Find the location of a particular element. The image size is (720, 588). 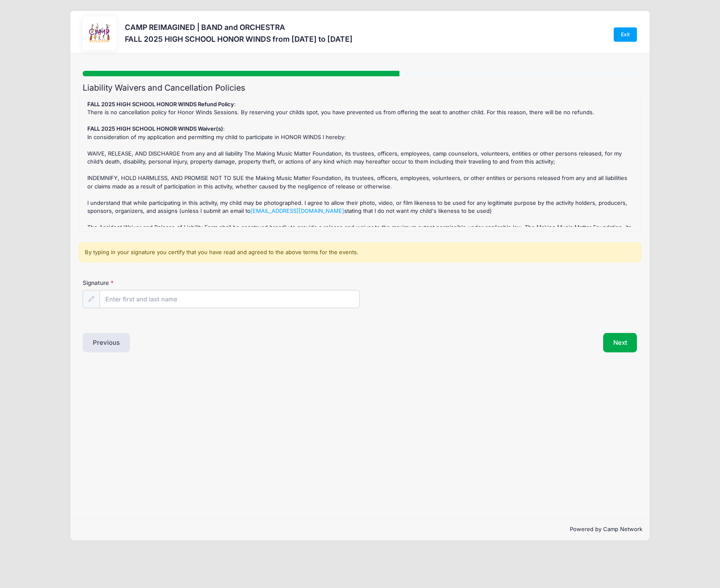

strong: FALL 2025 HIGH SCHOOL HONOR WINDS Refund Policy is located at coordinates (161, 104).